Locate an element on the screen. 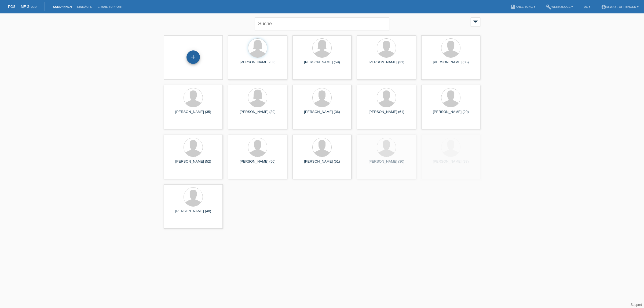 The width and height of the screenshot is (644, 308). a: account_circlem-way - Oftringen ▾ is located at coordinates (620, 7).